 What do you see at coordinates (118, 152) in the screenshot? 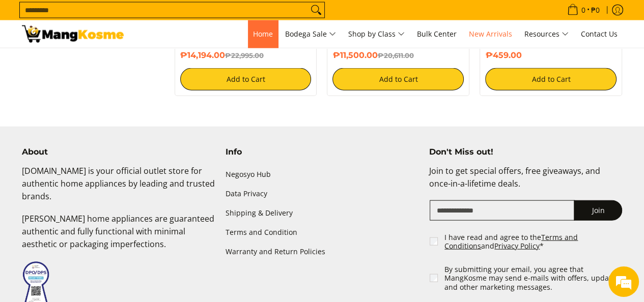
I see `h4: About` at bounding box center [118, 152].